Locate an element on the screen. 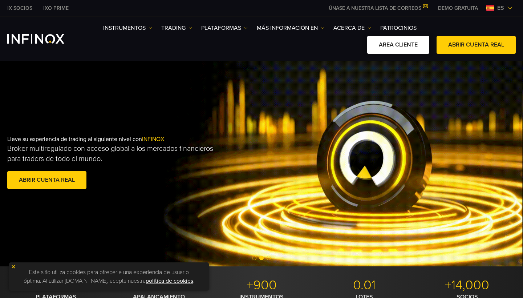  a: Instrumentos is located at coordinates (127, 28).